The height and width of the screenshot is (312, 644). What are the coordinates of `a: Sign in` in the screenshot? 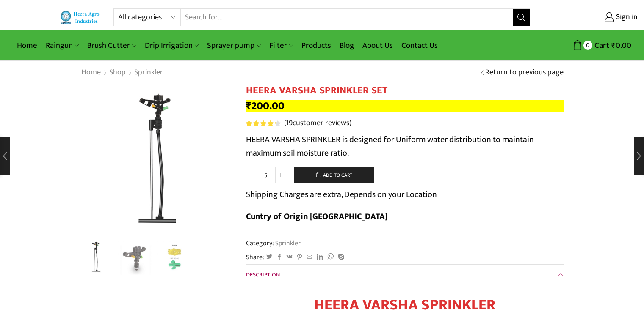 It's located at (590, 17).